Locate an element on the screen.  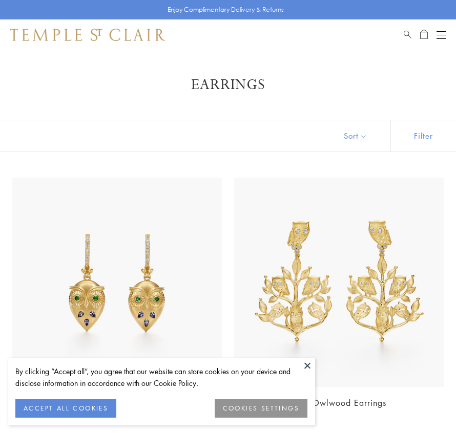
button: Show filters is located at coordinates (423, 136).